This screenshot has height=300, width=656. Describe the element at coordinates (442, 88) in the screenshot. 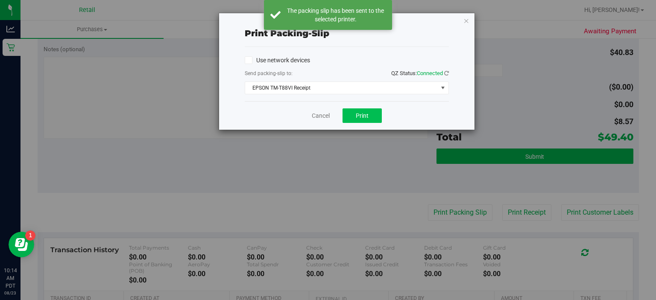

I see `span: select` at that location.